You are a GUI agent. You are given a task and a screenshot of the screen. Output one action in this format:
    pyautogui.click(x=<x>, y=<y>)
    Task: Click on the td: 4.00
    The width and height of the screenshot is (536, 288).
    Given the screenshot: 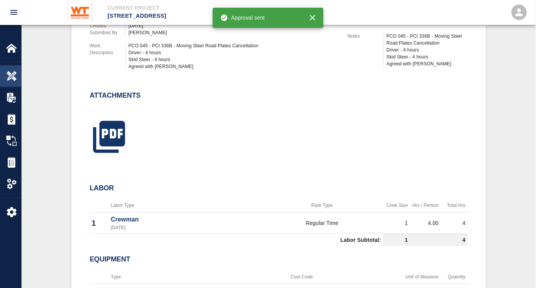 What is the action you would take?
    pyautogui.click(x=426, y=223)
    